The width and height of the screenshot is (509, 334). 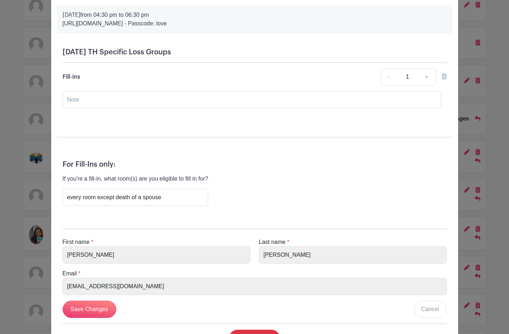 What do you see at coordinates (70, 274) in the screenshot?
I see `label: Email` at bounding box center [70, 274].